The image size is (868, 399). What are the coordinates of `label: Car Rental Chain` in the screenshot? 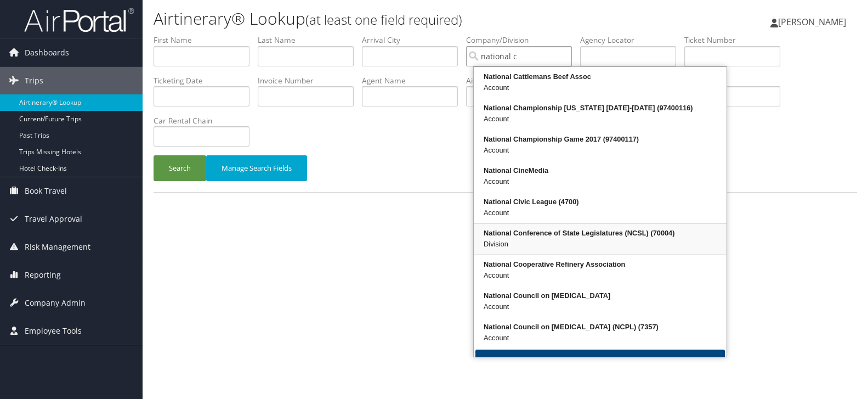 It's located at (206, 121).